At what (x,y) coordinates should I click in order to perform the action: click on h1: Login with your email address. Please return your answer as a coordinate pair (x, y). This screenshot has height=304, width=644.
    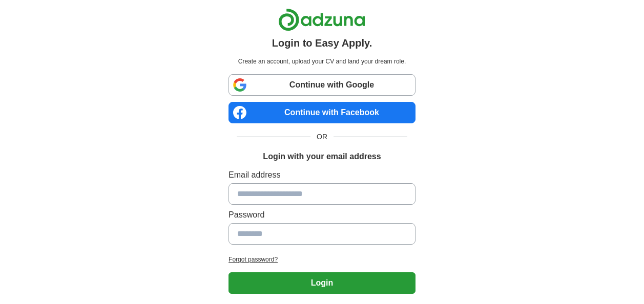
    Looking at the image, I should click on (322, 157).